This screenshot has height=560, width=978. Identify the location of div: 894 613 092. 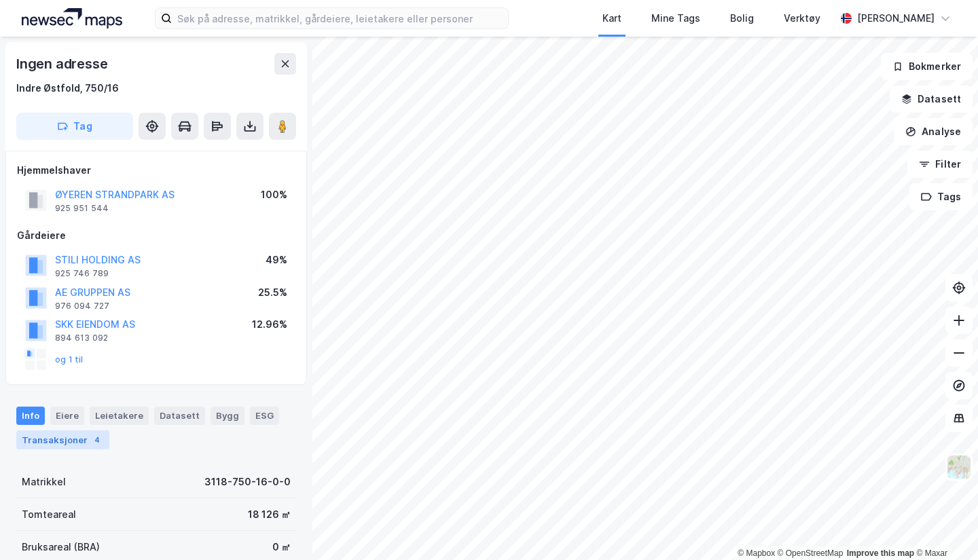
(82, 338).